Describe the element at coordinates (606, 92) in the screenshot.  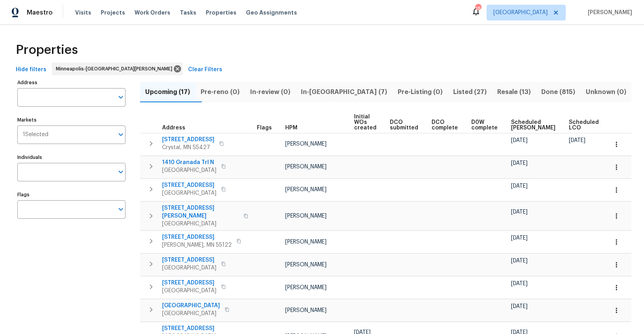
I see `span: Unknown (0)` at that location.